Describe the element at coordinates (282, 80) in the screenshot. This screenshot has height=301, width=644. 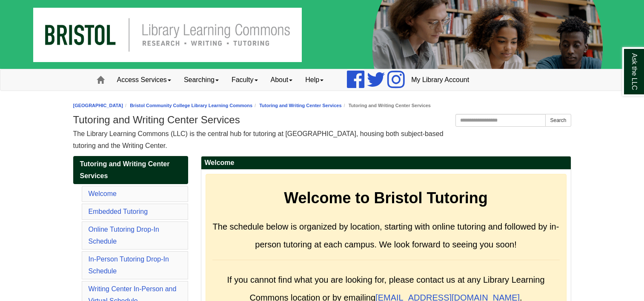
I see `a: About` at that location.